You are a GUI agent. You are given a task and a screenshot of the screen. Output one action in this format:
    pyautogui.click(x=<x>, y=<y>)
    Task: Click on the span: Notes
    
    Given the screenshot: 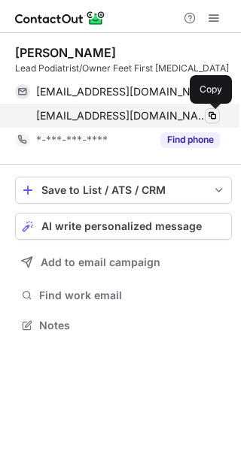 What is the action you would take?
    pyautogui.click(x=132, y=326)
    